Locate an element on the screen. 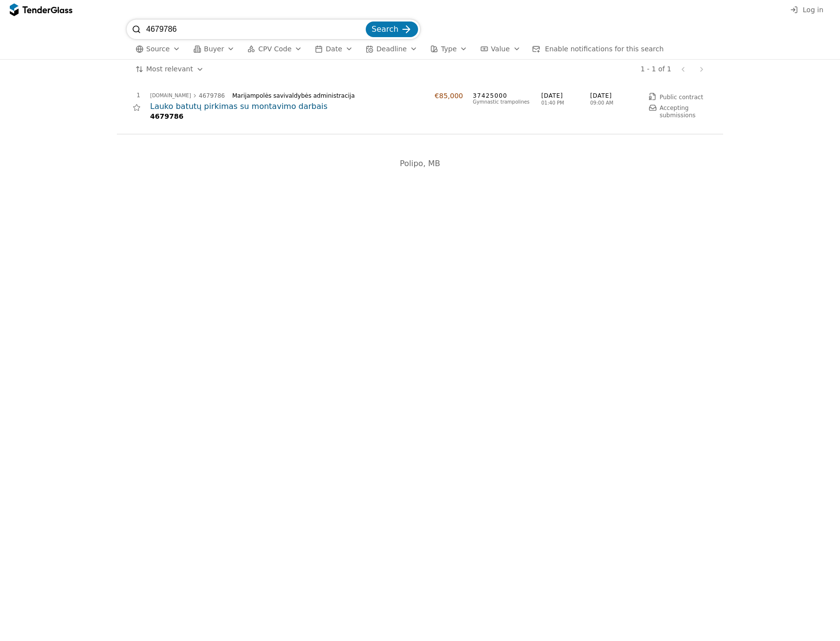 The height and width of the screenshot is (641, 840). div: 1 is located at coordinates (129, 95).